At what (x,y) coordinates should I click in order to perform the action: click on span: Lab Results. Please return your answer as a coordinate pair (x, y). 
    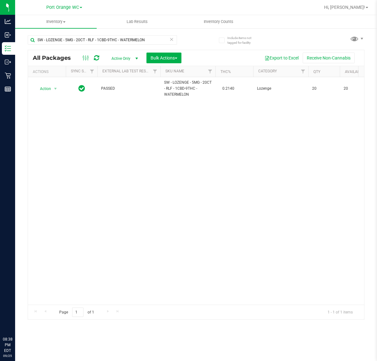
    Looking at the image, I should click on (137, 22).